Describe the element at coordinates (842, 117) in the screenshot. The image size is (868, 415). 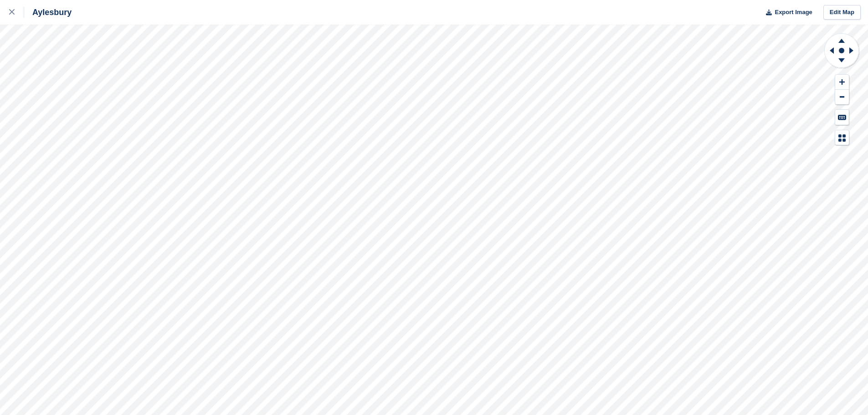
I see `button: Keyboard Shortcuts` at that location.